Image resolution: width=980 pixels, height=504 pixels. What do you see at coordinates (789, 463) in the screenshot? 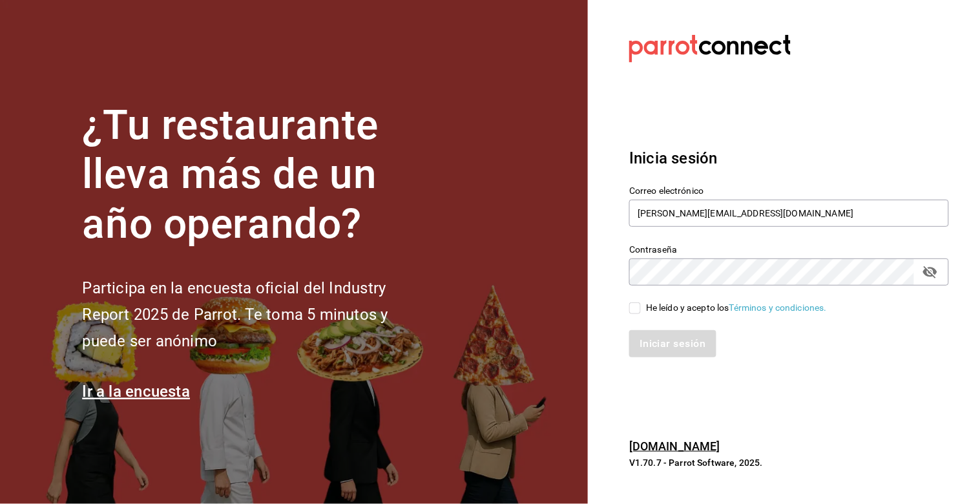
I see `p: V1.70.7 - Parrot Software, 2025.` at bounding box center [789, 463].